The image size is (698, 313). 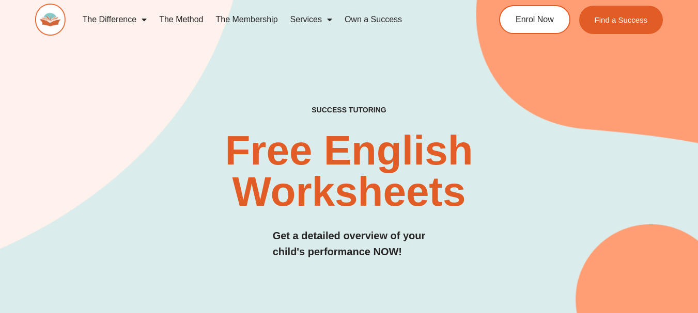 What do you see at coordinates (349, 244) in the screenshot?
I see `h3: Get a detailed overview of your child's performance NOW!` at bounding box center [349, 244].